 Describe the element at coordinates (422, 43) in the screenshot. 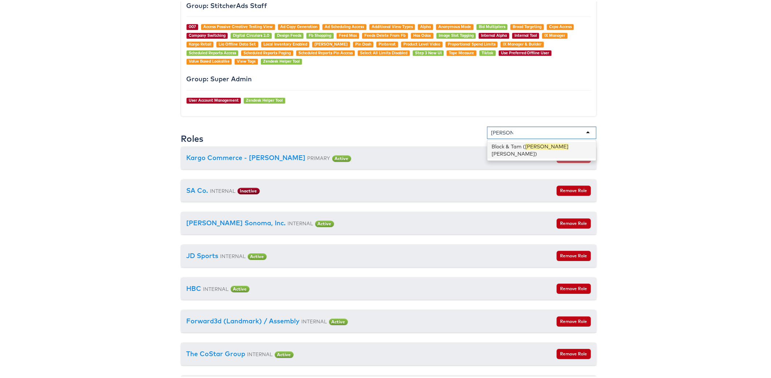

I see `a: Product Level Video` at that location.